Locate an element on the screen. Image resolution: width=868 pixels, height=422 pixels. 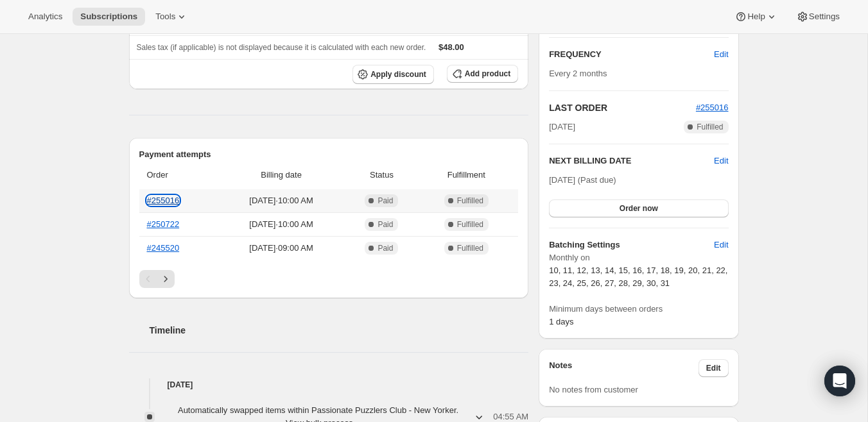
span: Status is located at coordinates (382, 175).